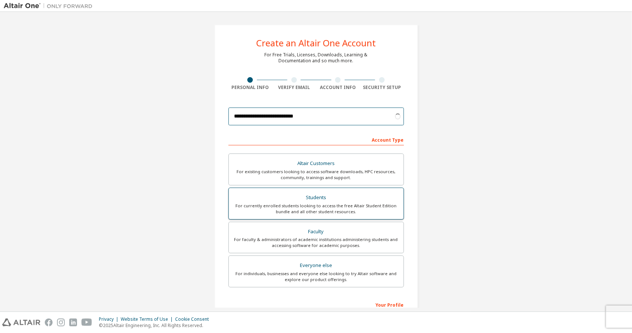 The height and width of the screenshot is (333, 632). I want to click on div: Account Info, so click(338, 87).